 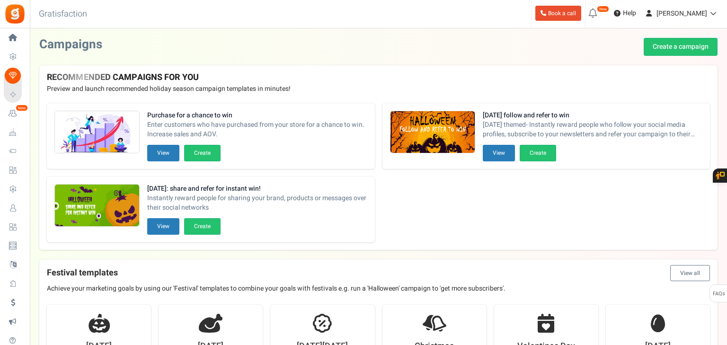 What do you see at coordinates (257, 116) in the screenshot?
I see `strong: Purchase for a chance to win` at bounding box center [257, 116].